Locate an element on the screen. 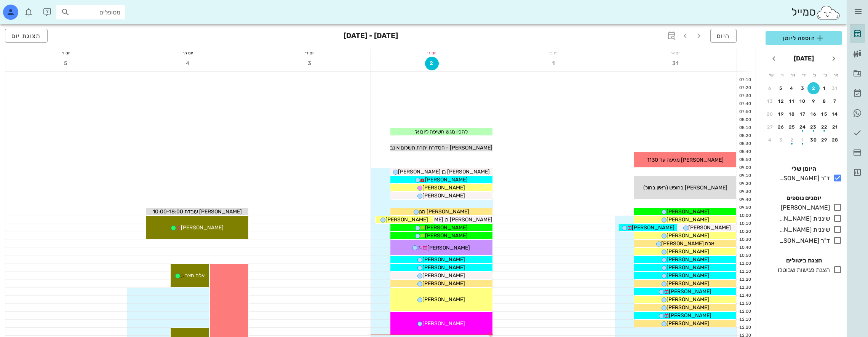  div: 3 is located at coordinates (803, 88).